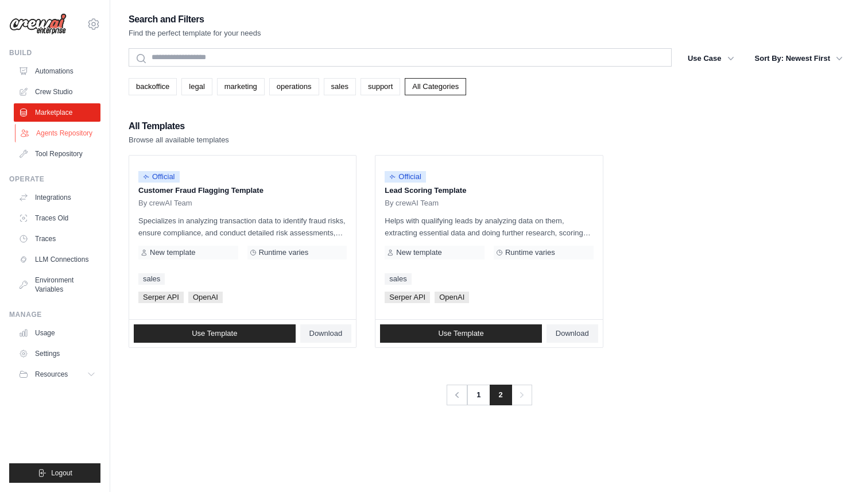  I want to click on a: Tool Repository, so click(57, 154).